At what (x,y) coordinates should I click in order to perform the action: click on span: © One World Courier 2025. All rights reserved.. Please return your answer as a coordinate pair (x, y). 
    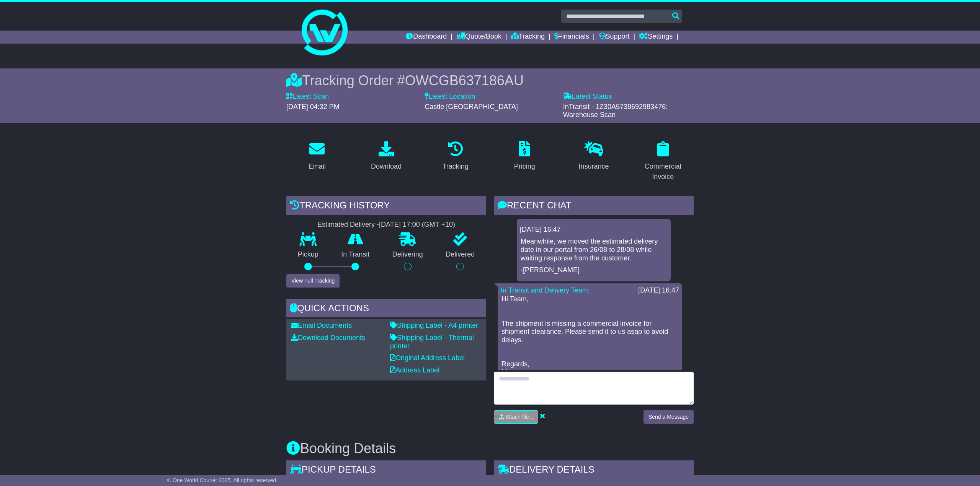
    Looking at the image, I should click on (223, 480).